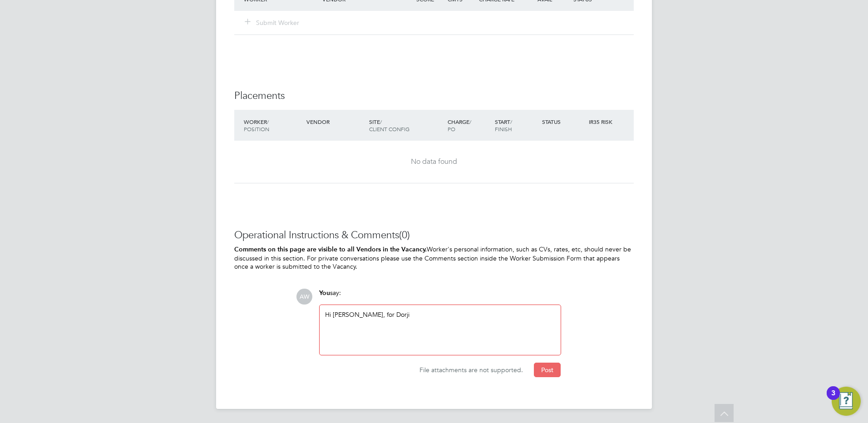  What do you see at coordinates (469, 126) in the screenshot?
I see `div: Charge` at bounding box center [469, 126].